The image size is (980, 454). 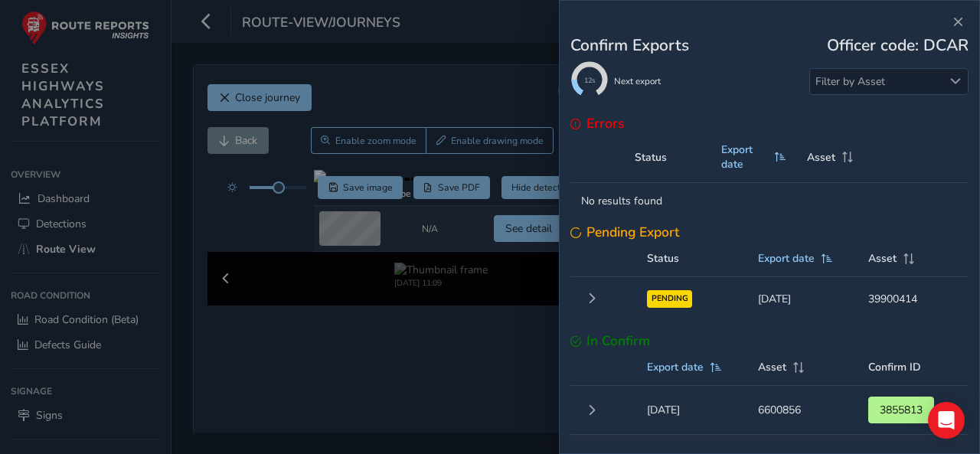 What do you see at coordinates (670, 299) in the screenshot?
I see `span: PENDING` at bounding box center [670, 299].